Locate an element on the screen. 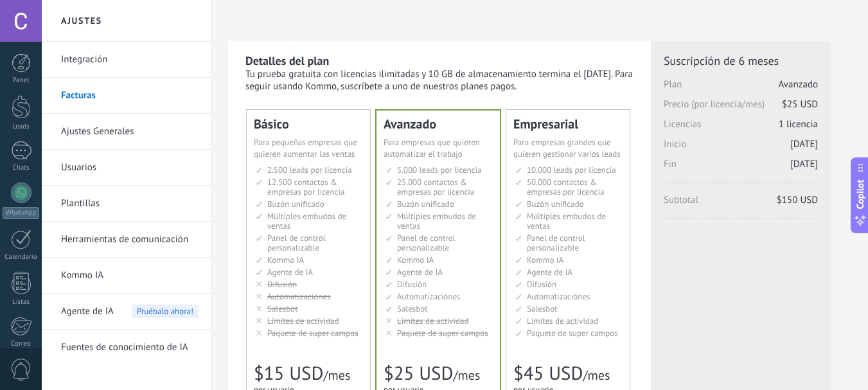 The width and height of the screenshot is (868, 390). div: Básico is located at coordinates (309, 124).